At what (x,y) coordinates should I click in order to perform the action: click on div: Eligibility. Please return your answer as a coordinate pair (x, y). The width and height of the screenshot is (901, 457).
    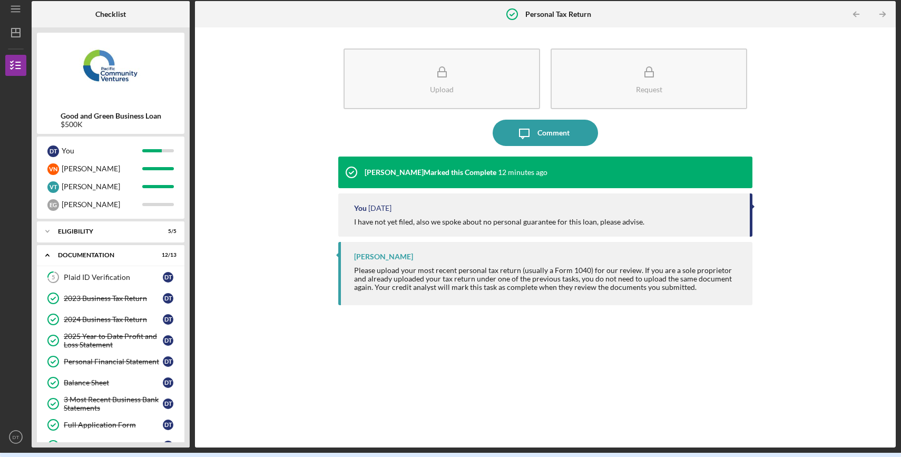
    Looking at the image, I should click on (104, 231).